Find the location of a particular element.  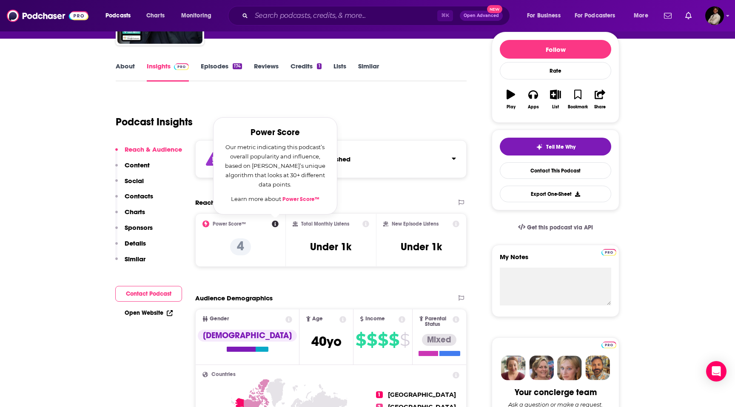

h2: Reach is located at coordinates (205, 202).